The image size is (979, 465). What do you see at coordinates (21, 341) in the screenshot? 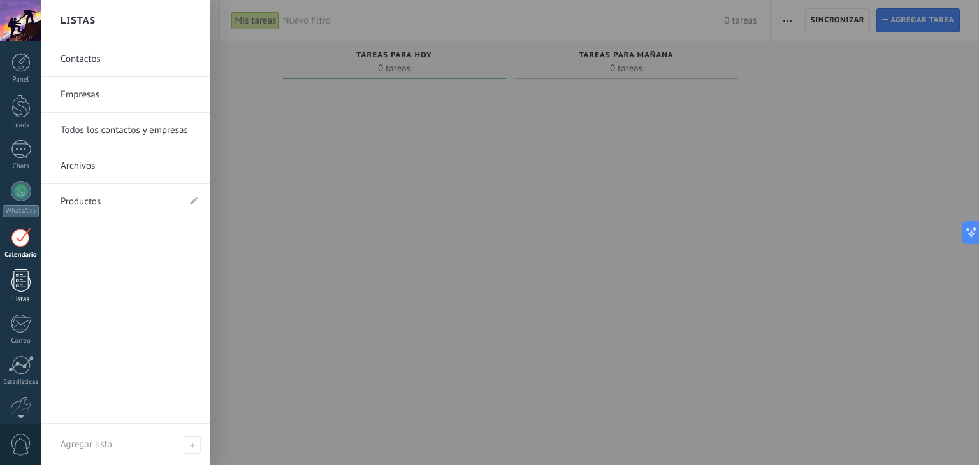
I see `div: Correo` at bounding box center [21, 341].